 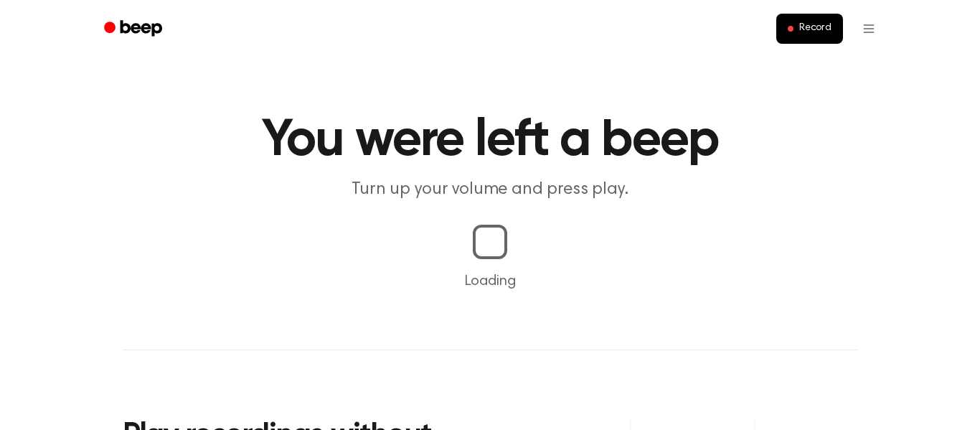 What do you see at coordinates (490, 281) in the screenshot?
I see `p: Loading` at bounding box center [490, 281].